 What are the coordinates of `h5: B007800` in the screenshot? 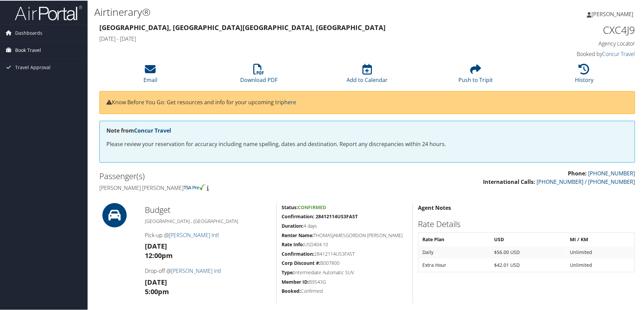 It's located at (344, 262).